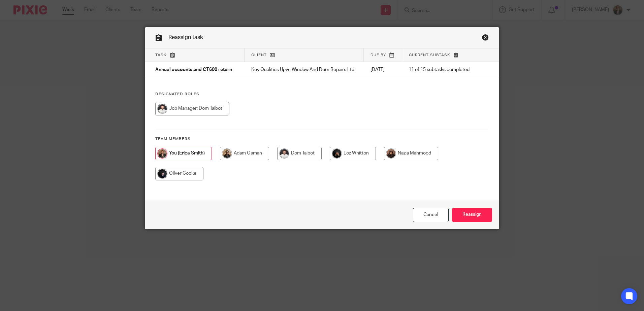 This screenshot has height=311, width=644. I want to click on span: Client, so click(259, 55).